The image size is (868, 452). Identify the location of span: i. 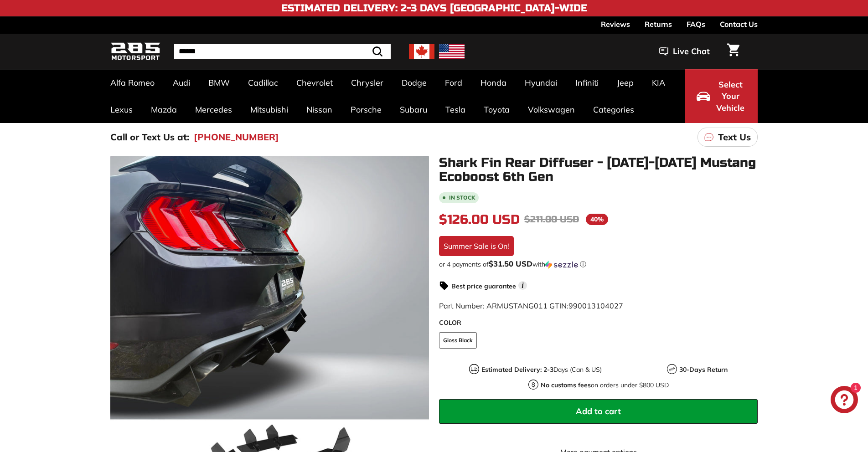
(522, 285).